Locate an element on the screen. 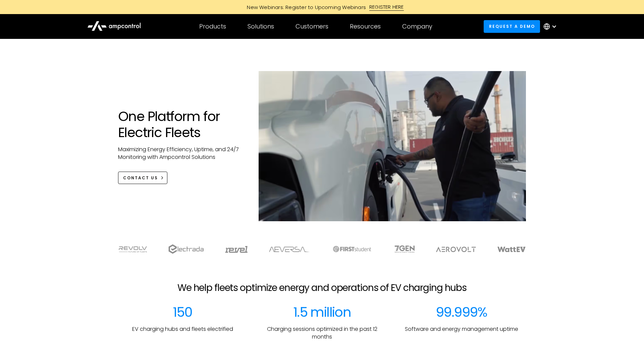 This screenshot has width=644, height=362. div: 150 is located at coordinates (183, 313).